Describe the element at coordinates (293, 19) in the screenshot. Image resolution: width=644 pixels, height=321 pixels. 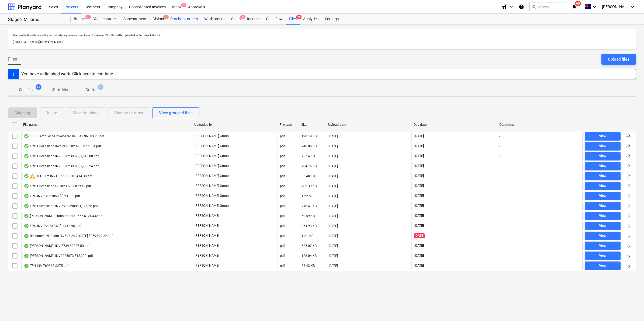
I see `div: Files` at that location.